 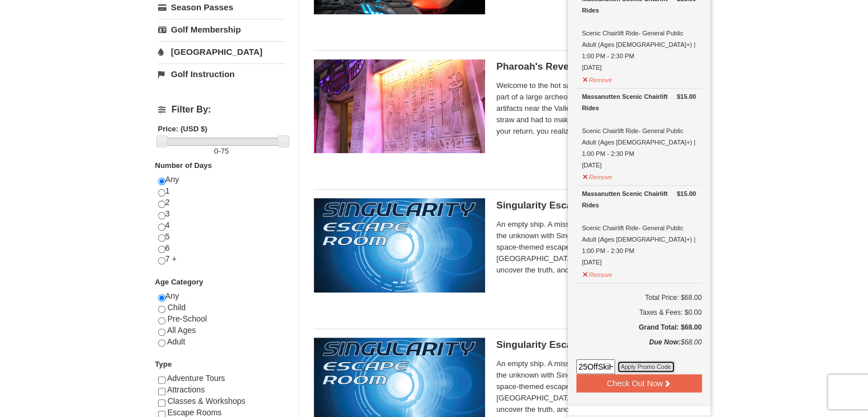 I want to click on span: 75, so click(x=225, y=151).